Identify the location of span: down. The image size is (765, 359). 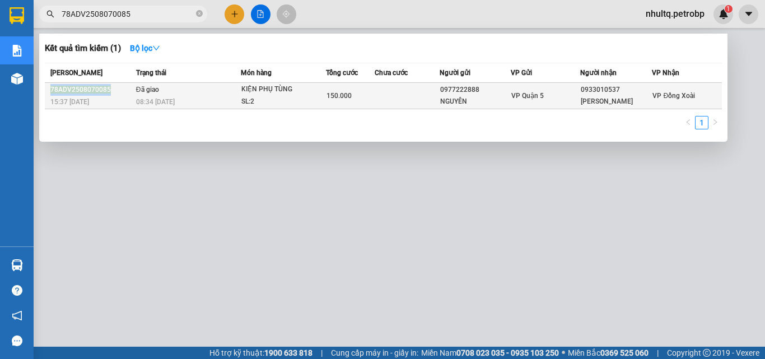
(156, 48).